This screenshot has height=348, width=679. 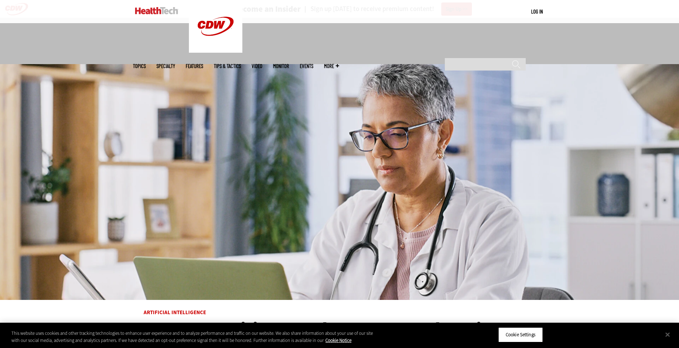 I want to click on span: Specialty, so click(x=166, y=66).